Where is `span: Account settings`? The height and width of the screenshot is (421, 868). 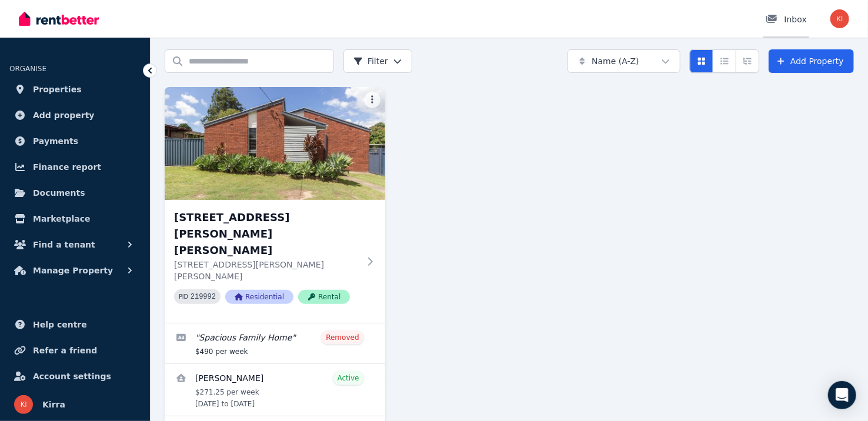
span: Account settings is located at coordinates (72, 377).